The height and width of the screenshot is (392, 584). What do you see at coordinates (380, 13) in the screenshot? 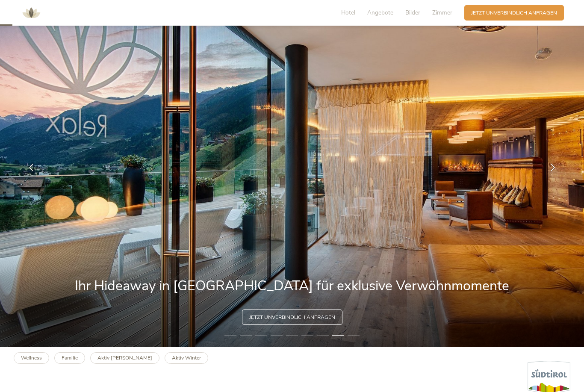
I see `span: Angebote` at bounding box center [380, 13].